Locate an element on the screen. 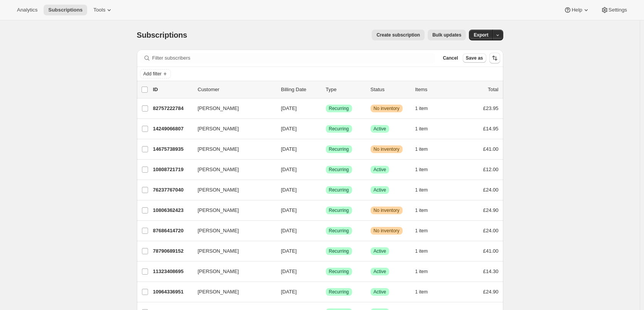 The image size is (644, 310). button: Create subscription is located at coordinates (398, 35).